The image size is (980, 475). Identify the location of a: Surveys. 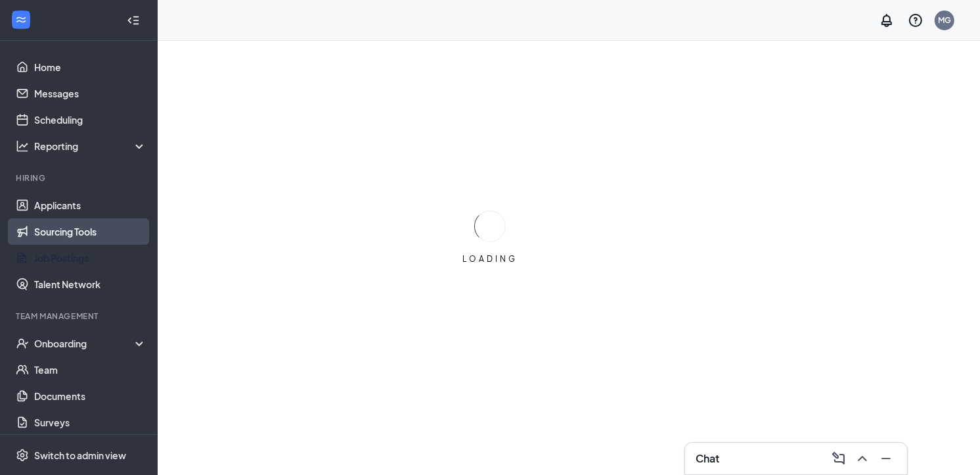
(90, 422).